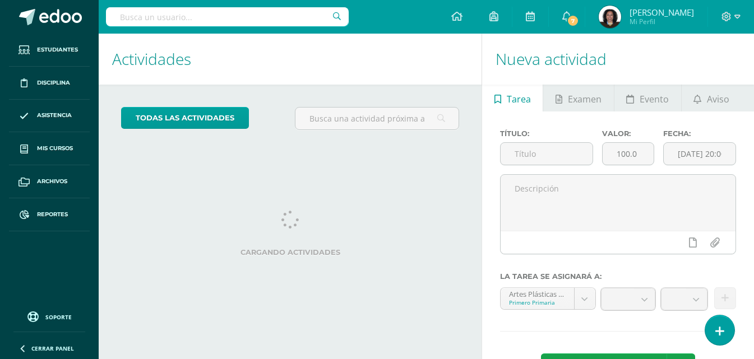 Image resolution: width=754 pixels, height=359 pixels. What do you see at coordinates (537, 293) in the screenshot?
I see `div: Artes Plásticas 'A'` at bounding box center [537, 293].